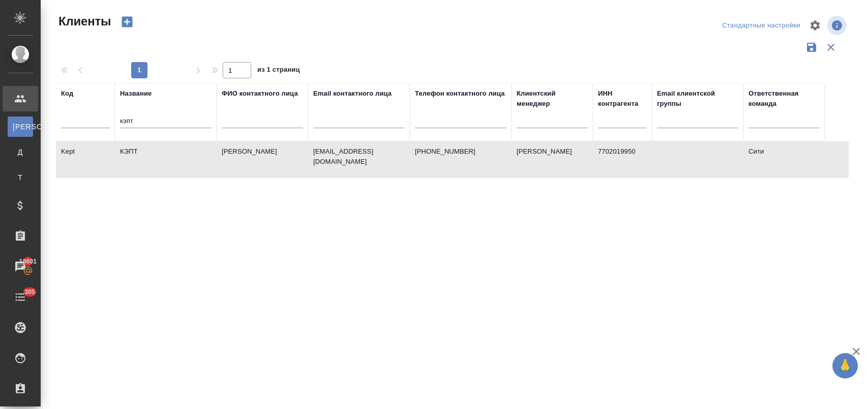 The width and height of the screenshot is (868, 409). I want to click on span: Клиенты, so click(83, 21).